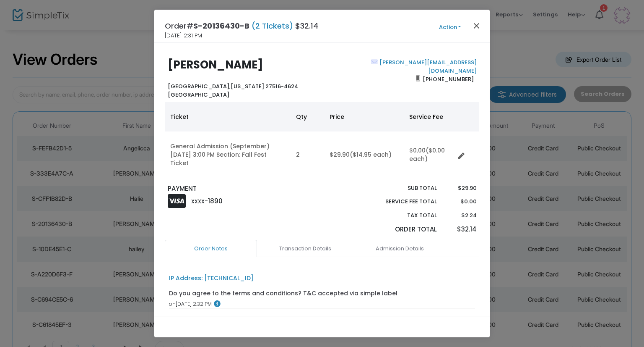 The image size is (644, 347). Describe the element at coordinates (172, 304) in the screenshot. I see `span: on` at that location.